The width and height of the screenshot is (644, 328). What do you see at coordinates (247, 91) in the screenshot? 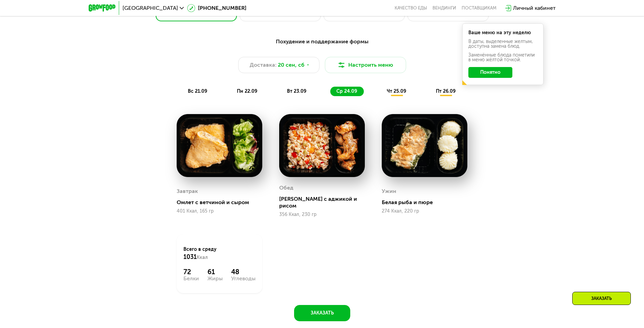
I see `span: пн 22.09` at bounding box center [247, 91].